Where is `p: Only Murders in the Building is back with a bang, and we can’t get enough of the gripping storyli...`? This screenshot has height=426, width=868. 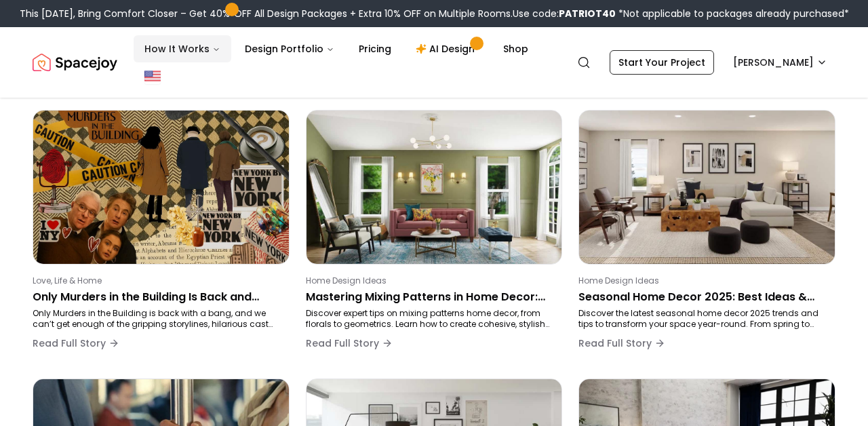 p: Only Murders in the Building is back with a bang, and we can’t get enough of the gripping storyli... is located at coordinates (158, 319).